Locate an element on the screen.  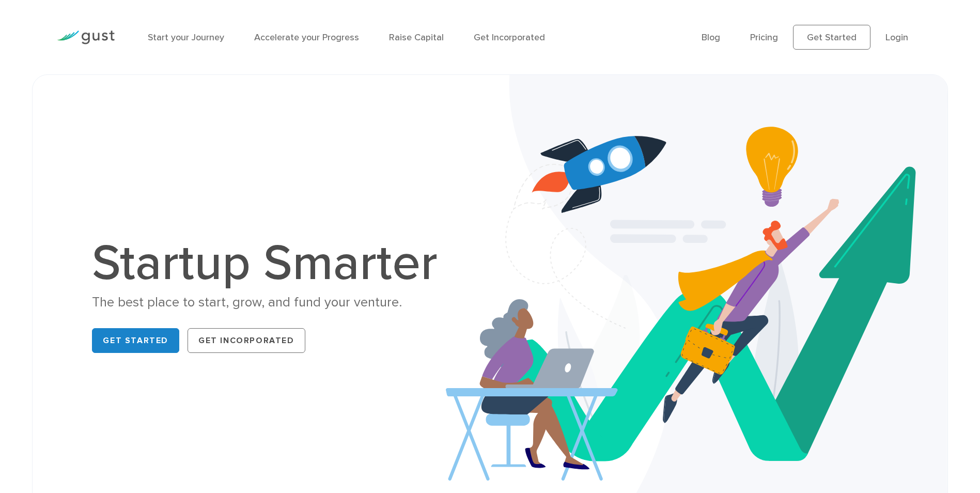
a: Start your Journey is located at coordinates (186, 37).